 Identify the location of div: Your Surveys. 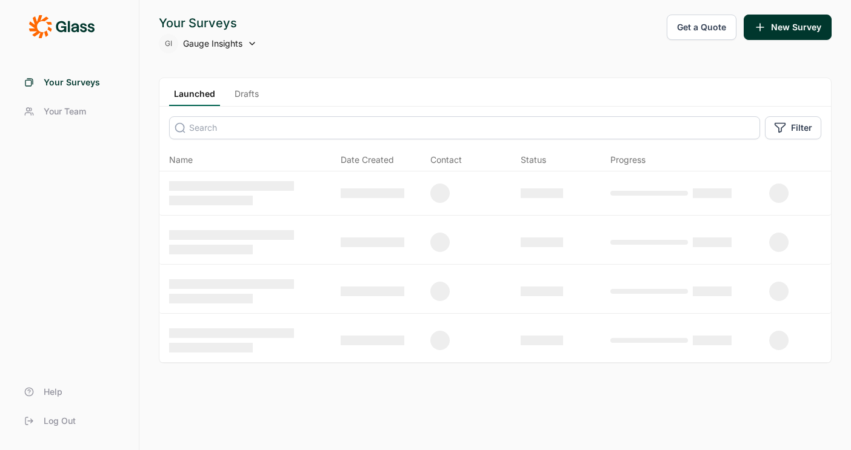
(208, 23).